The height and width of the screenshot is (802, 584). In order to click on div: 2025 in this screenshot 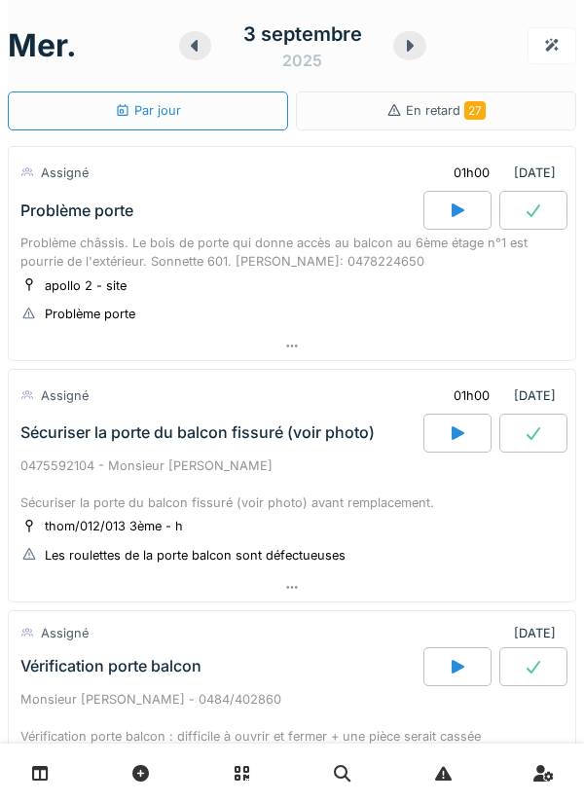, I will do `click(302, 60)`.